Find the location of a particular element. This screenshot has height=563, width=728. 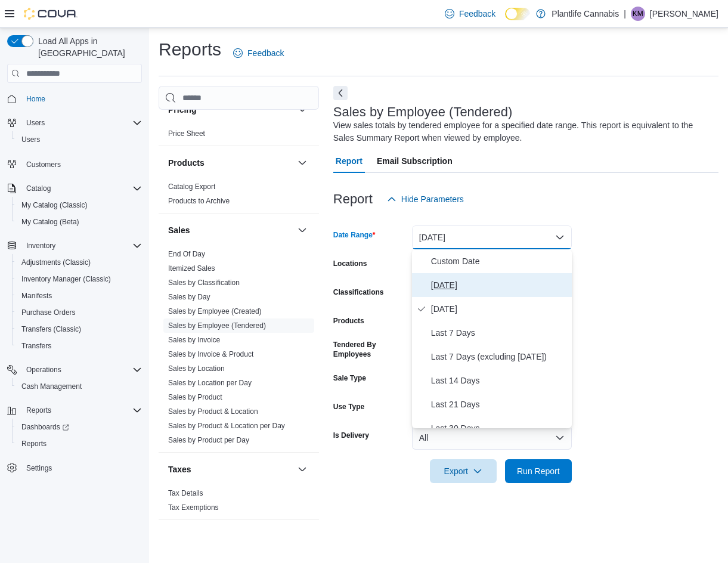

button: Next is located at coordinates (341, 93).